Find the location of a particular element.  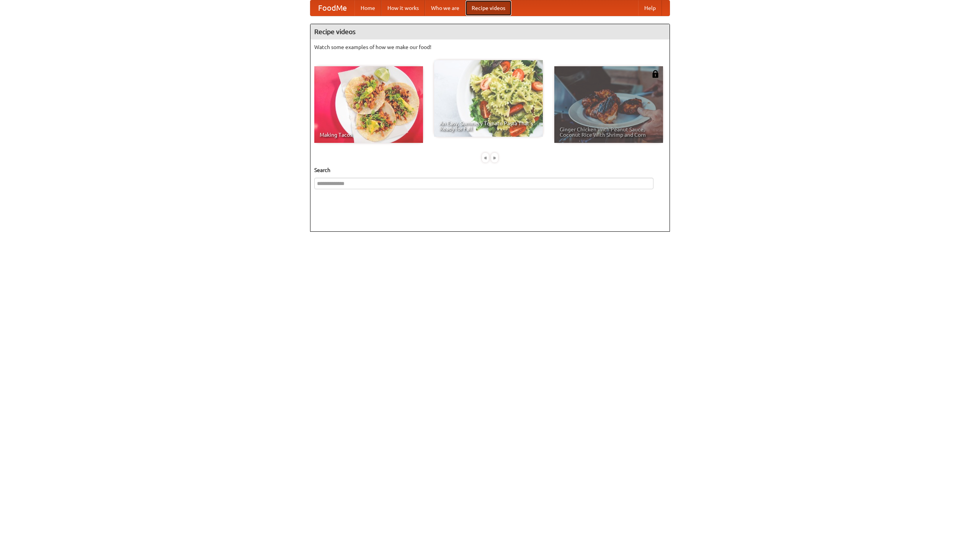

img: 483408.png is located at coordinates (656, 74).